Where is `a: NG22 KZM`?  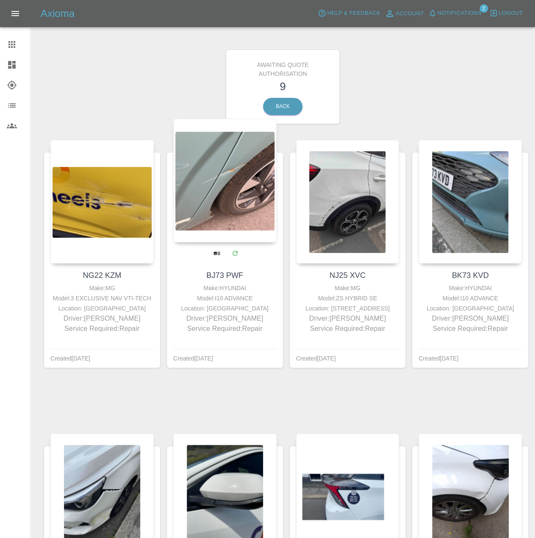
a: NG22 KZM is located at coordinates (102, 276).